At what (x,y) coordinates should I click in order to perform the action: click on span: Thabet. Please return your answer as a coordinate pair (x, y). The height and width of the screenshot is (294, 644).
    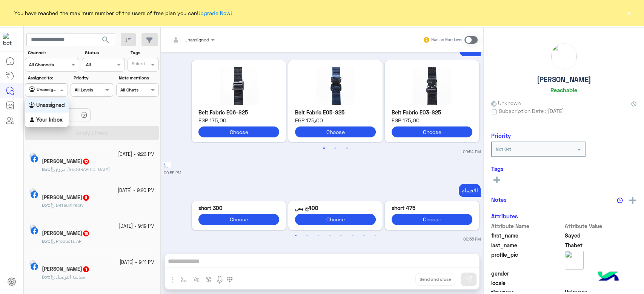
    Looking at the image, I should click on (600, 245).